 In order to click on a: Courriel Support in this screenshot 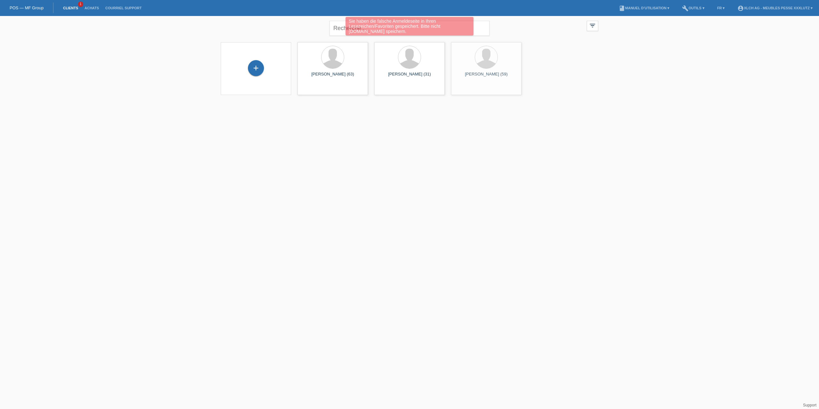, I will do `click(123, 8)`.